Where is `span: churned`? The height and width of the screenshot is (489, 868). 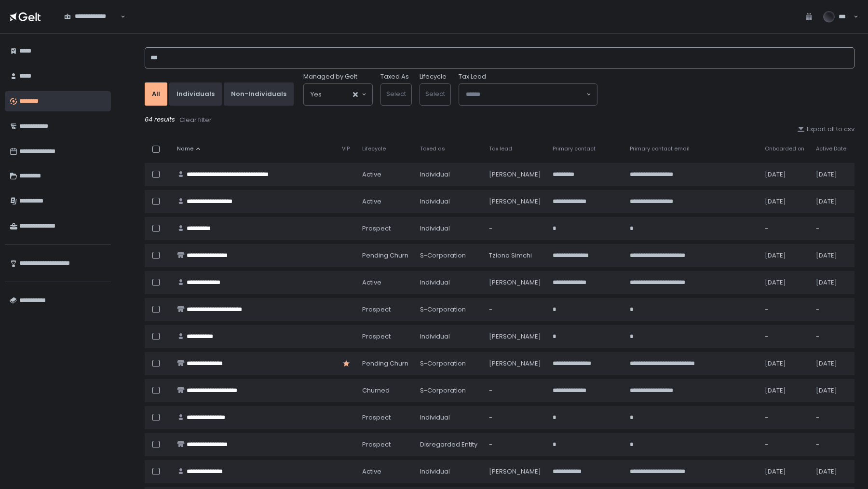
span: churned is located at coordinates (375, 391).